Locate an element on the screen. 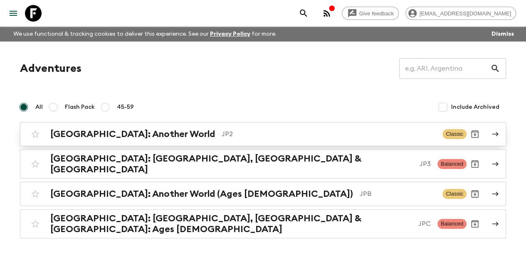  span: 45-59 is located at coordinates (125, 107).